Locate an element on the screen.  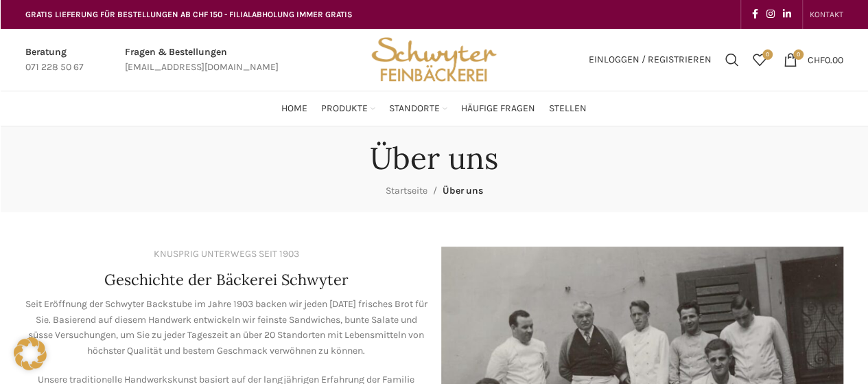
div: Secondary navigation is located at coordinates (826, 15).